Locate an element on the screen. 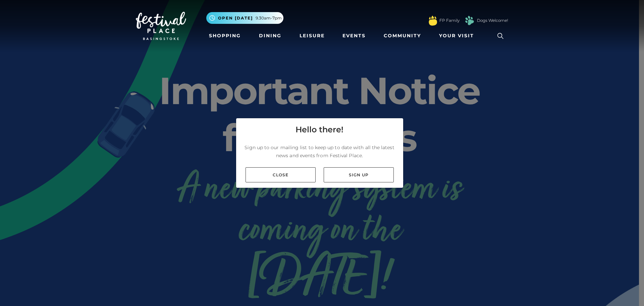 Image resolution: width=644 pixels, height=306 pixels. a: Your Visit is located at coordinates (458, 35).